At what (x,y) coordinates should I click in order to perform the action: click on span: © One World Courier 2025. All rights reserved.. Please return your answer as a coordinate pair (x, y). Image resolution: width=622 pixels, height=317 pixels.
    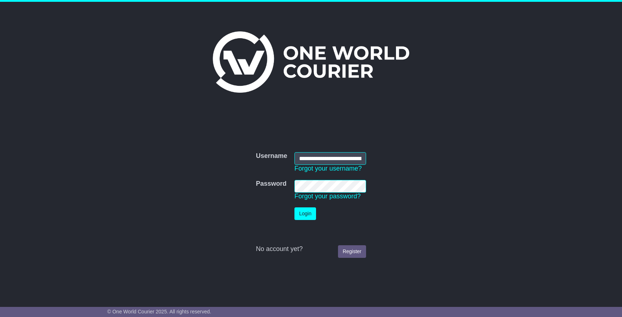
    Looking at the image, I should click on (159, 311).